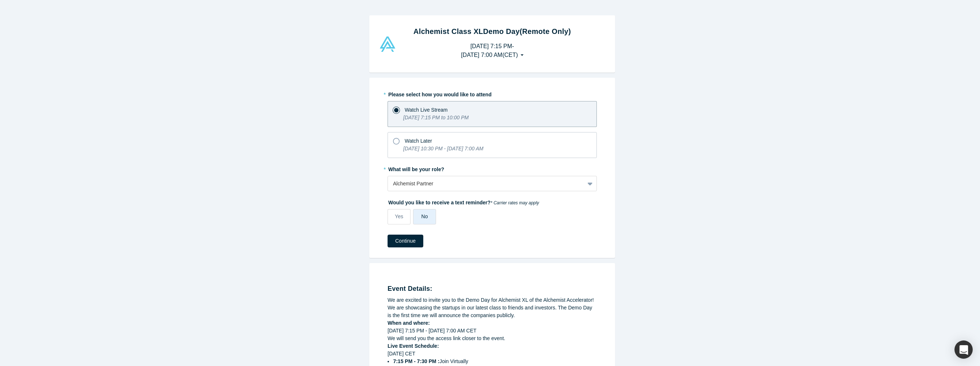 Image resolution: width=980 pixels, height=366 pixels. What do you see at coordinates (492, 201) in the screenshot?
I see `label: Would you like to receive a text reminder?` at bounding box center [492, 201].